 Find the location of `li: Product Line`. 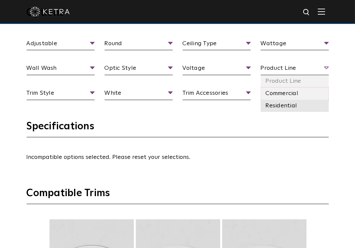

li: Product Line is located at coordinates (295, 81).